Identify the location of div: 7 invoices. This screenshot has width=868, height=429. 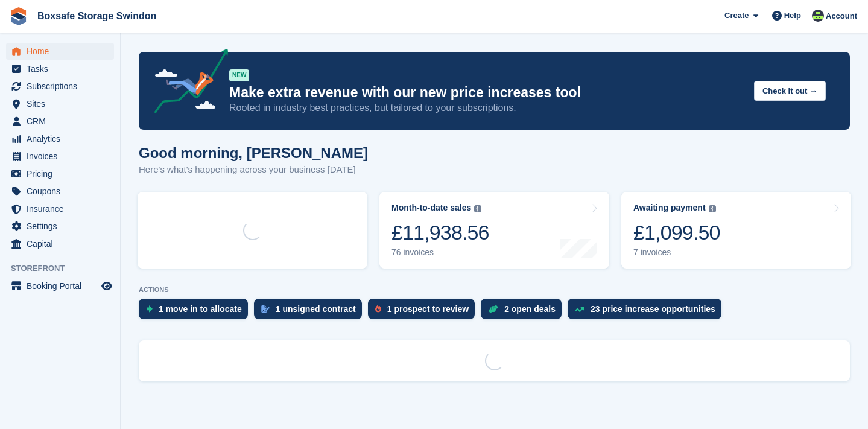
(677, 252).